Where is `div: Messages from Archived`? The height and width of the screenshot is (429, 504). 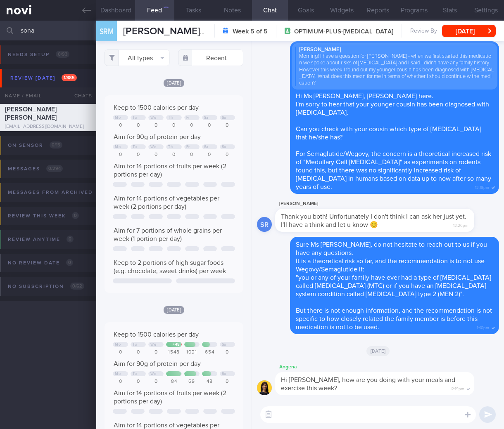
div: Messages from Archived is located at coordinates (59, 192).